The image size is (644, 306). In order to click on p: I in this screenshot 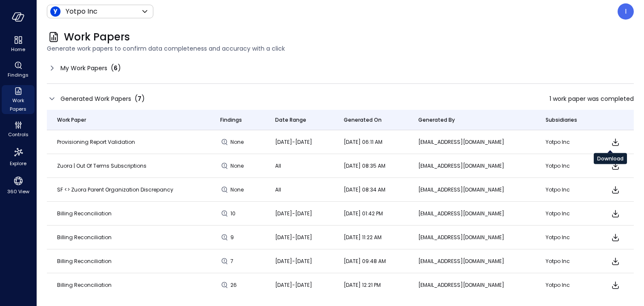, I will do `click(626, 11)`.